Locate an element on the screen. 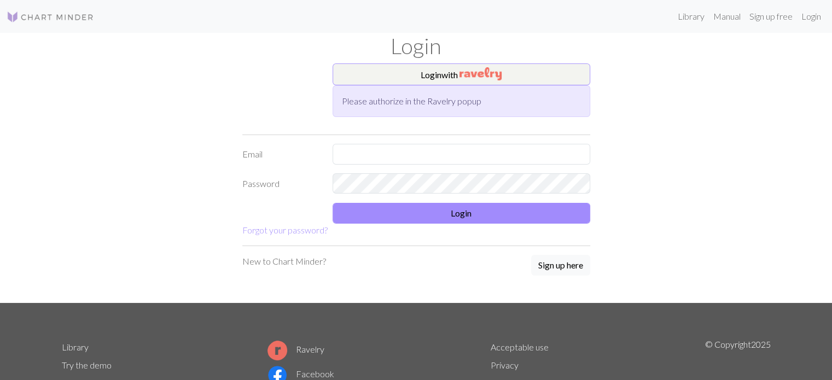 The height and width of the screenshot is (380, 832). a: Manual is located at coordinates (727, 16).